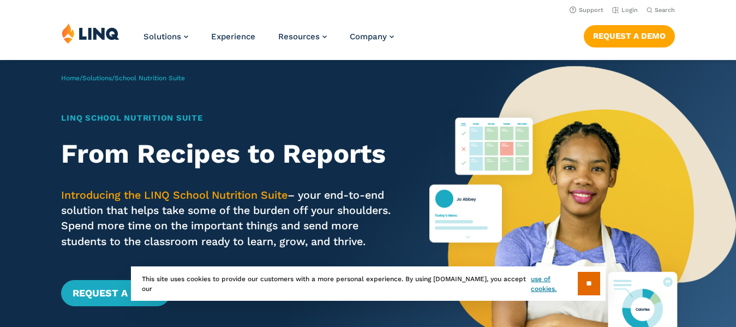 This screenshot has width=736, height=327. What do you see at coordinates (368, 37) in the screenshot?
I see `span: Company` at bounding box center [368, 37].